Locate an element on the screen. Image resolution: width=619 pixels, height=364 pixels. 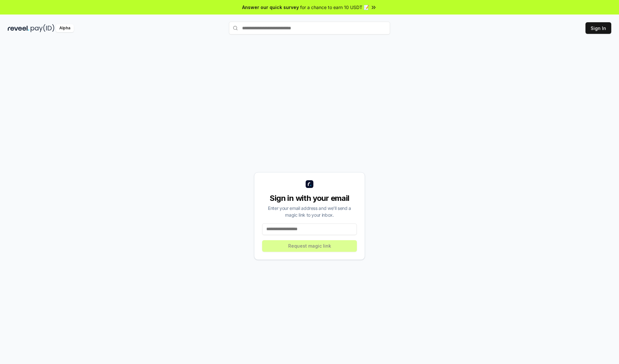
span: for a chance to earn 10 USDT 📝 is located at coordinates (335, 7).